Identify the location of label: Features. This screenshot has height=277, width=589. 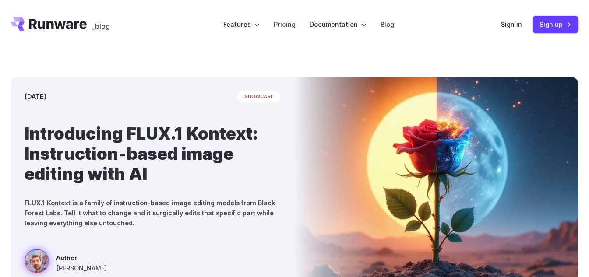
(241, 24).